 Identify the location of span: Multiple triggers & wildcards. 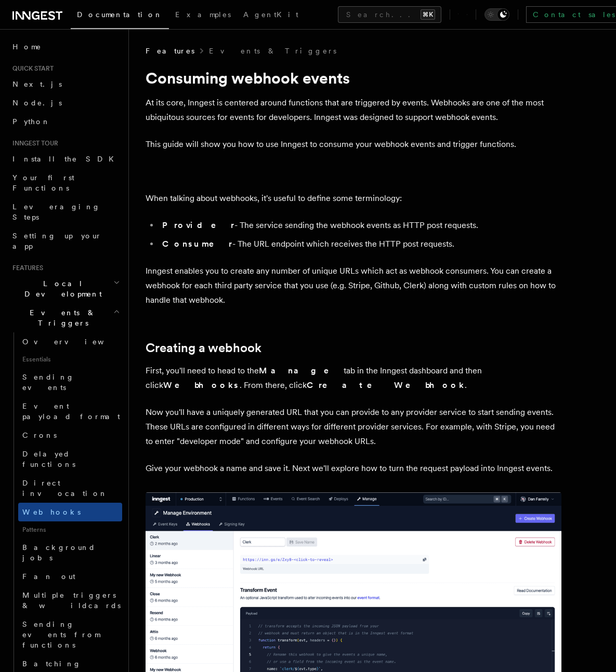
(71, 601).